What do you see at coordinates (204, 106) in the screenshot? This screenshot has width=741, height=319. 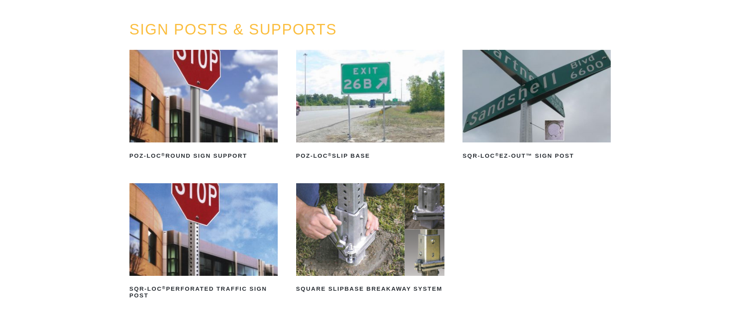 I see `a: POZ-LOC®Round Sign Support` at bounding box center [204, 106].